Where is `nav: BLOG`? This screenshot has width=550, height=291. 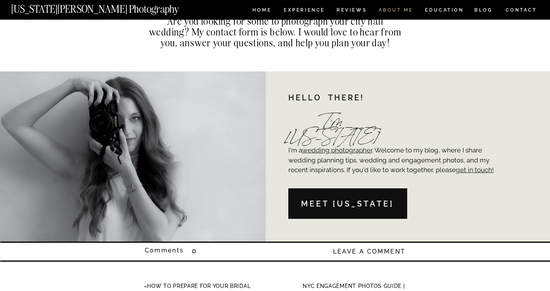
nav: BLOG is located at coordinates (483, 11).